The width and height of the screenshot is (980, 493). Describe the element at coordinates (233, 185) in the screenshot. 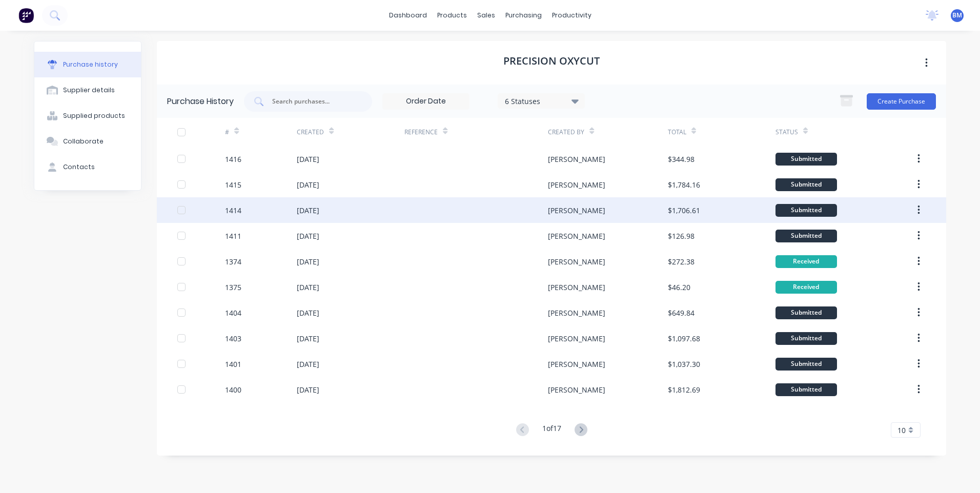

I see `div: 1415` at that location.